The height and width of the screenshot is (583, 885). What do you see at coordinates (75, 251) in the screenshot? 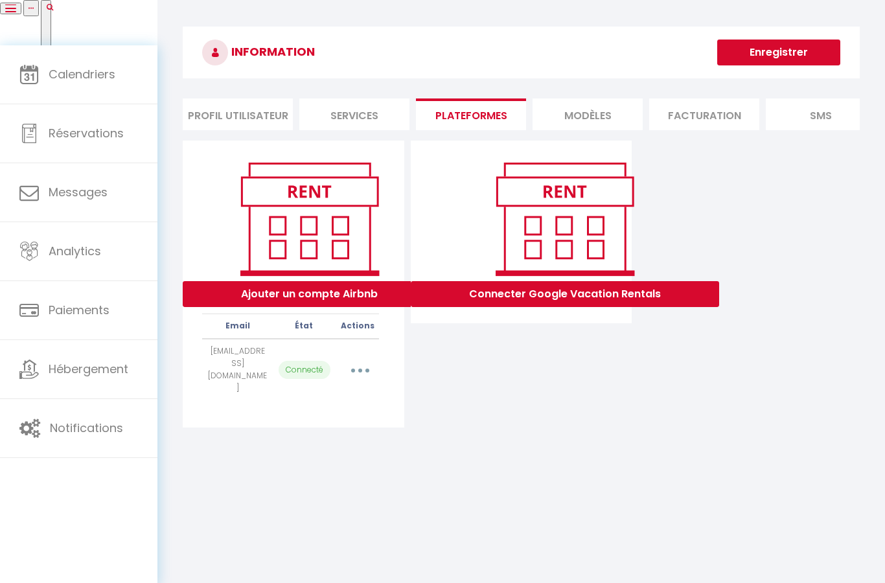
I see `span: Analytics` at bounding box center [75, 251].